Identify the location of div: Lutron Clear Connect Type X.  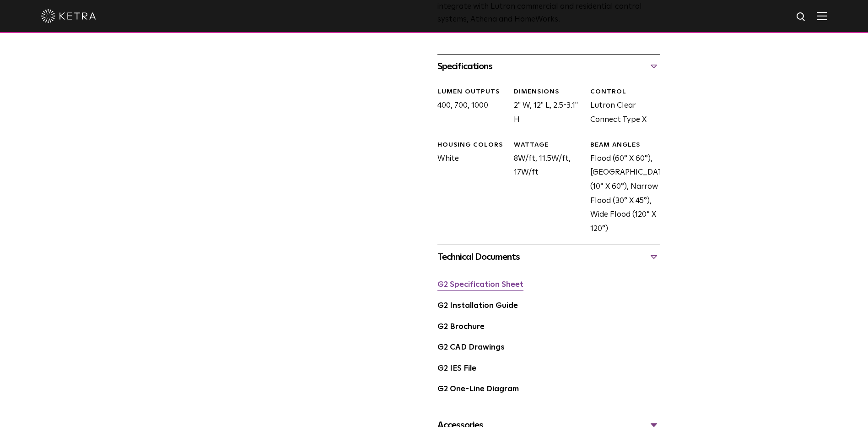
(622, 107).